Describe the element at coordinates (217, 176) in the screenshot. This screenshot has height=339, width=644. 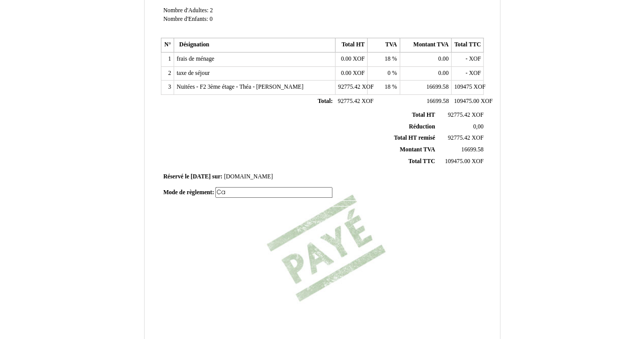
I see `span: sur:` at that location.